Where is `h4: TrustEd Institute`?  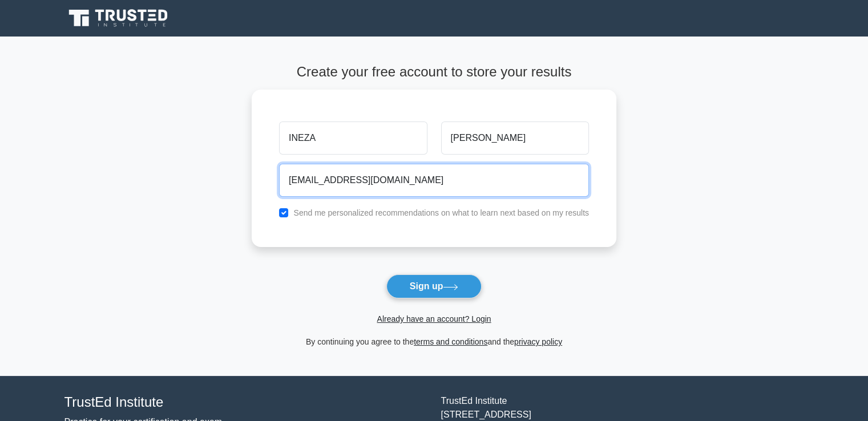
h4: TrustEd Institute is located at coordinates (246, 402).